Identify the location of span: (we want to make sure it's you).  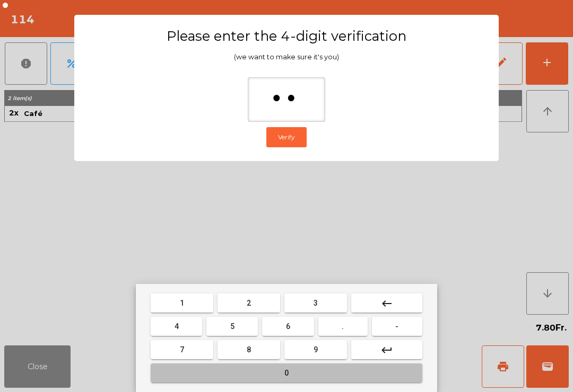
(286, 57).